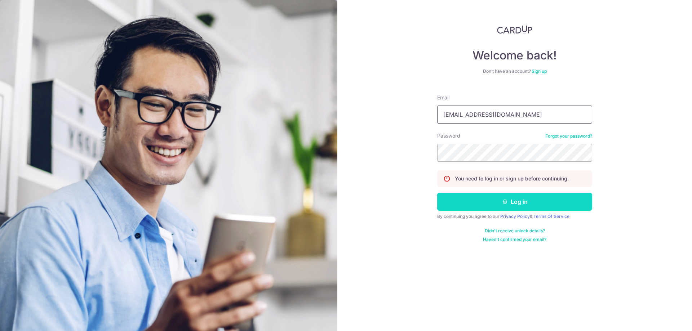 The image size is (692, 331). I want to click on img: CardUp Logo, so click(515, 30).